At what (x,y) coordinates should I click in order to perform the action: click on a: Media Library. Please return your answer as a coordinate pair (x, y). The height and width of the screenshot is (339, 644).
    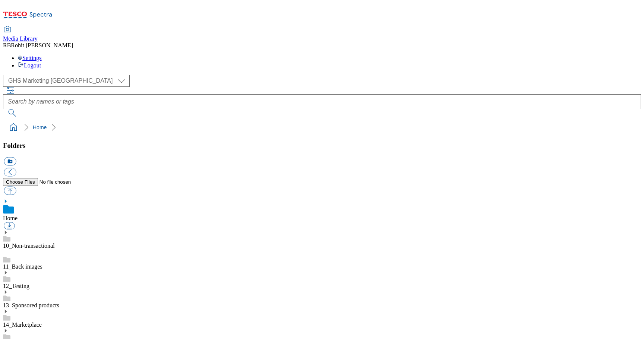
    Looking at the image, I should click on (20, 34).